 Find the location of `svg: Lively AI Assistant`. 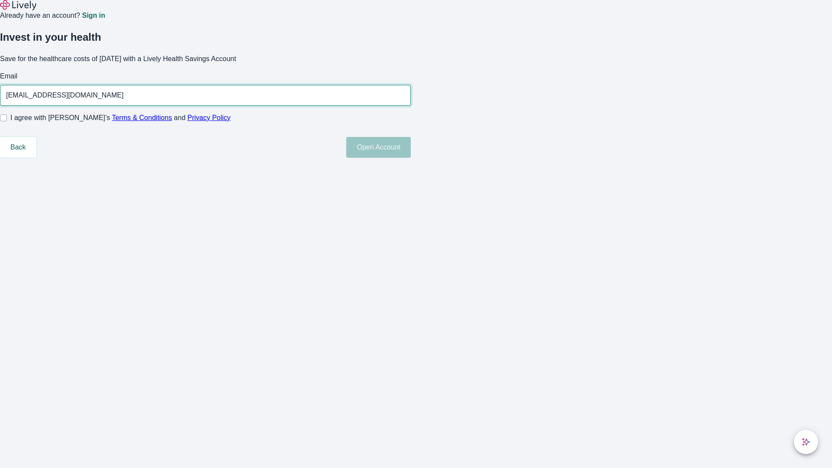

svg: Lively AI Assistant is located at coordinates (806, 442).